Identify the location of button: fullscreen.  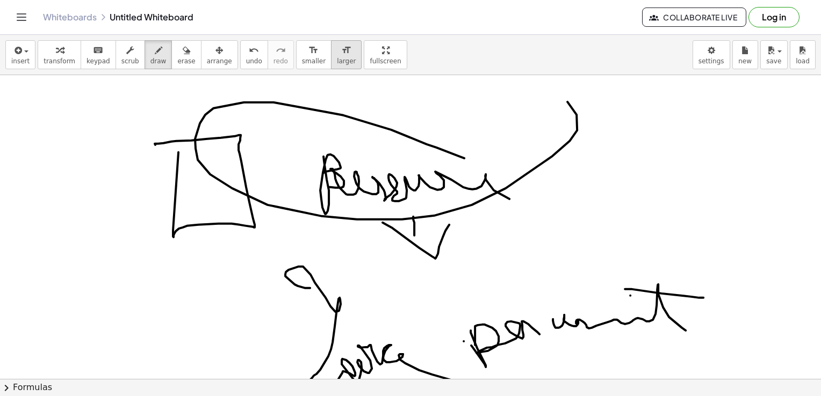
(385, 55).